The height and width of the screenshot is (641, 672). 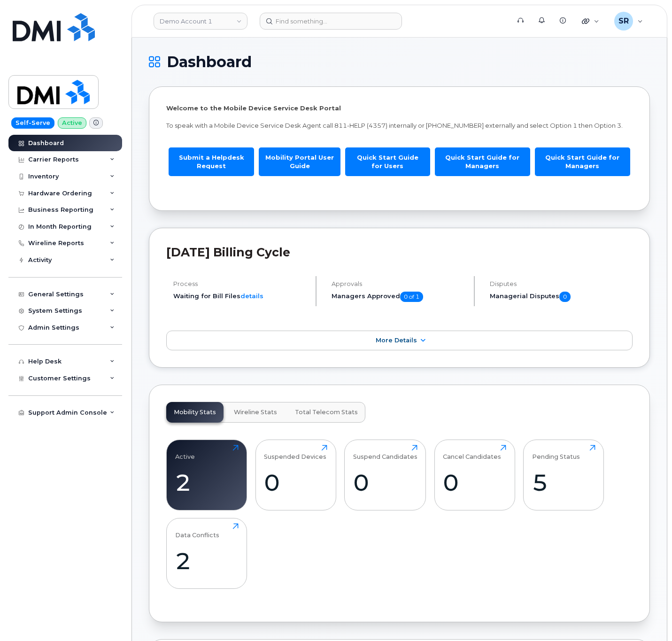 I want to click on div: 5, so click(x=563, y=482).